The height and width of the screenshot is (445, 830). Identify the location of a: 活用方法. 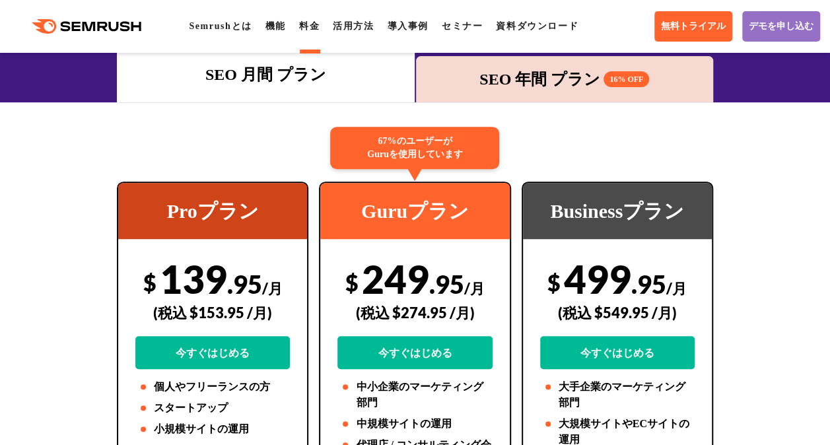
(353, 26).